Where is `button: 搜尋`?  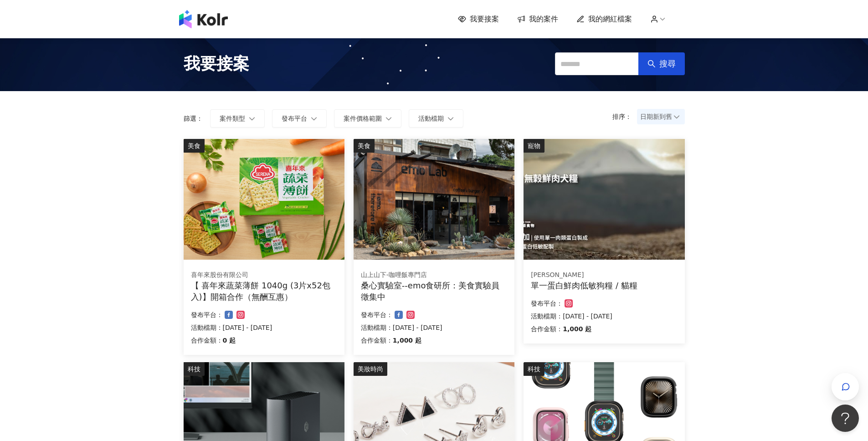
button: 搜尋 is located at coordinates (661, 64).